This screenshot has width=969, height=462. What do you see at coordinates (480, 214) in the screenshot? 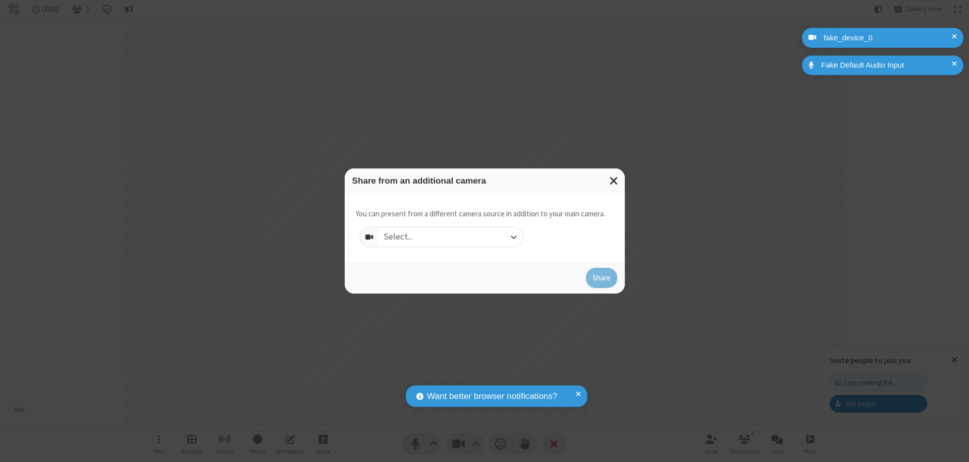
I see `p: You can present from a different camera source in addition to your main camera.` at bounding box center [480, 214].